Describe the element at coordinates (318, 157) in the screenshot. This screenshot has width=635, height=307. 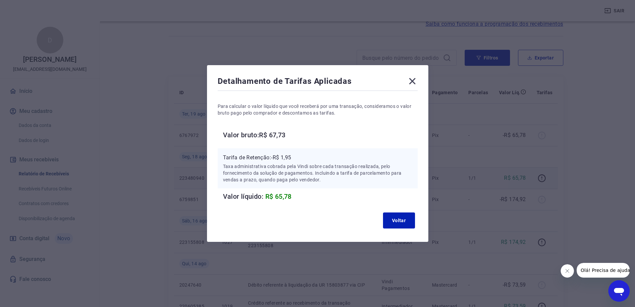
I see `p: Tarifa de Retenção: -R$ 1,95` at that location.